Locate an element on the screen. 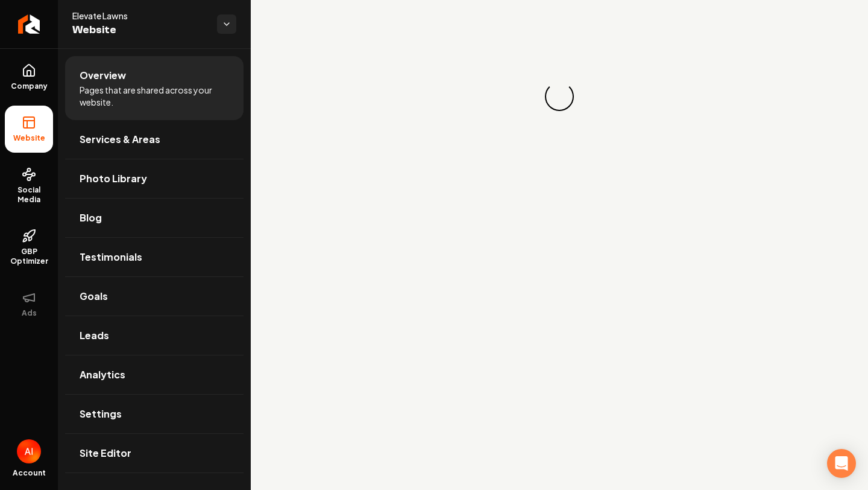 This screenshot has width=868, height=490. span: Company is located at coordinates (29, 87).